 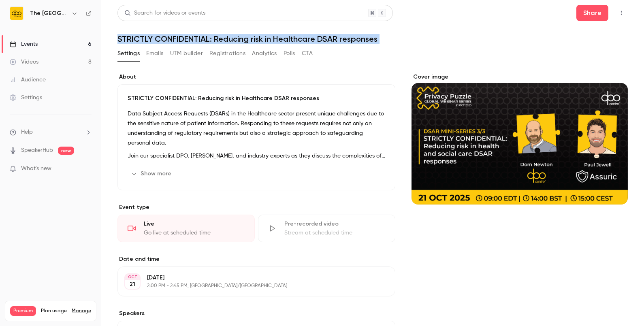 What do you see at coordinates (17, 13) in the screenshot?
I see `img: The DPO Centre` at bounding box center [17, 13].